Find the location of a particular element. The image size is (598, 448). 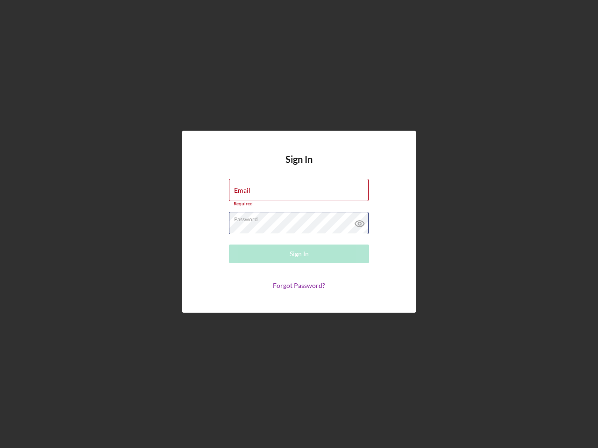

label: Password is located at coordinates (301, 218).